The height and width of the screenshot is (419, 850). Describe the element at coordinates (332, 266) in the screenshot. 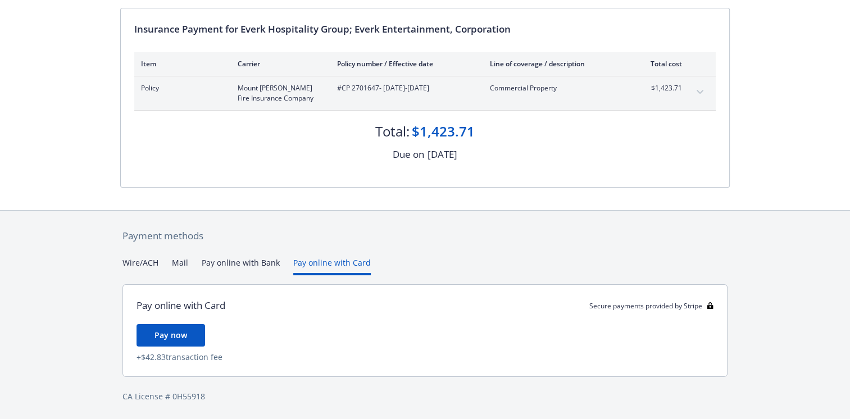

I see `button: Pay online with Card` at that location.